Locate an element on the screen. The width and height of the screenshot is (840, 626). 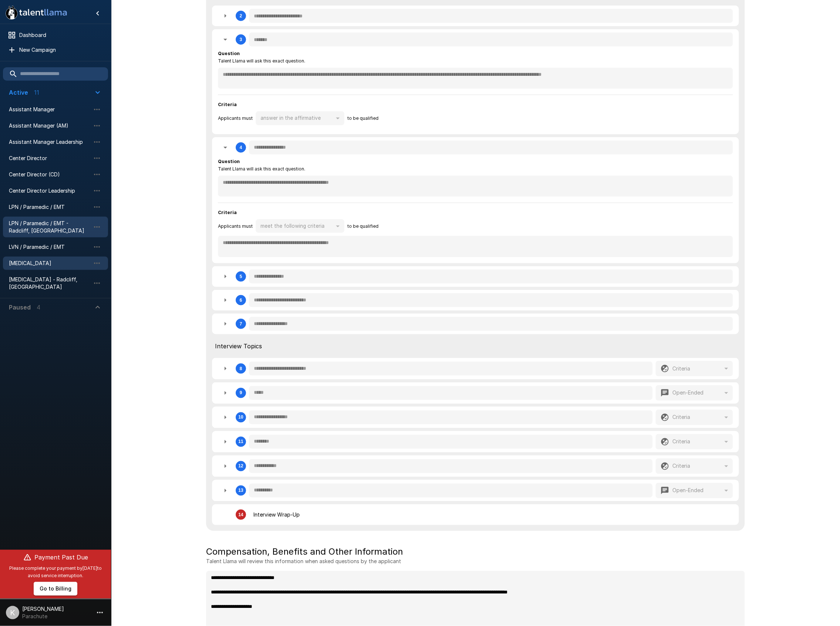
span: Interview Topics is located at coordinates (475, 347).